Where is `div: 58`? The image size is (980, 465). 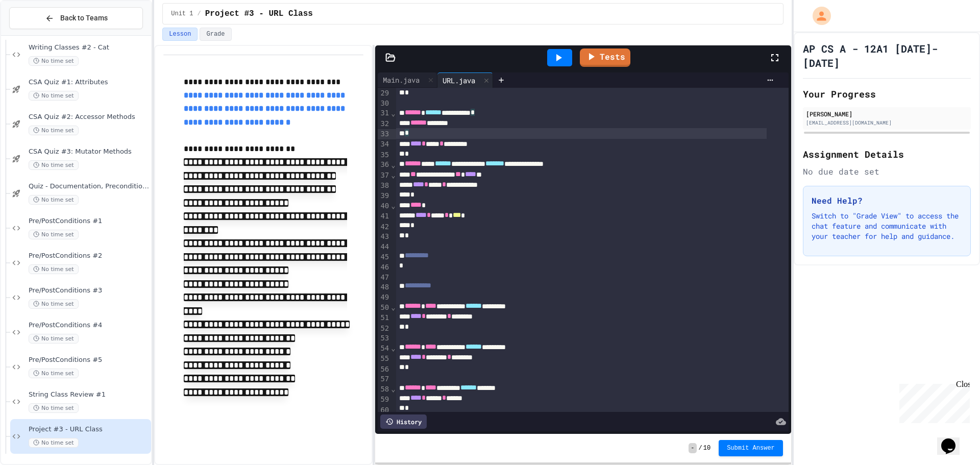
div: 58 is located at coordinates (384, 389).